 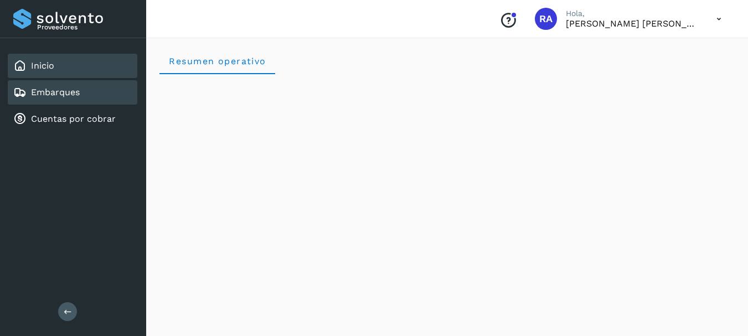 What do you see at coordinates (85, 27) in the screenshot?
I see `p: Proveedores` at bounding box center [85, 27].